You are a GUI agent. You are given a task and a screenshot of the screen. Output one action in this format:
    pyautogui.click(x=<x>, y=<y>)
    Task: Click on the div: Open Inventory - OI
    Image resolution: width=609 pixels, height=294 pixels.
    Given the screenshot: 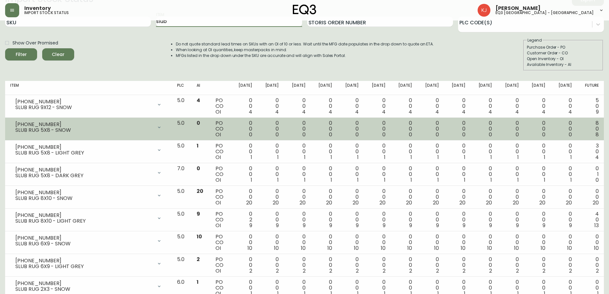 What is the action you would take?
    pyautogui.click(x=563, y=59)
    